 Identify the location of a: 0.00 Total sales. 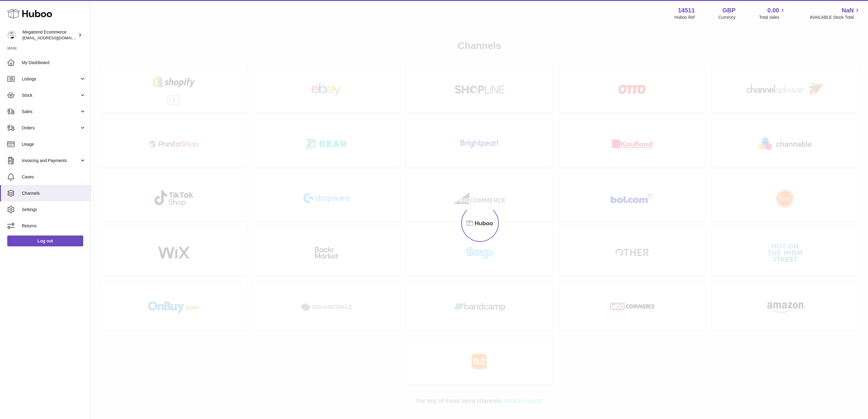
(772, 13).